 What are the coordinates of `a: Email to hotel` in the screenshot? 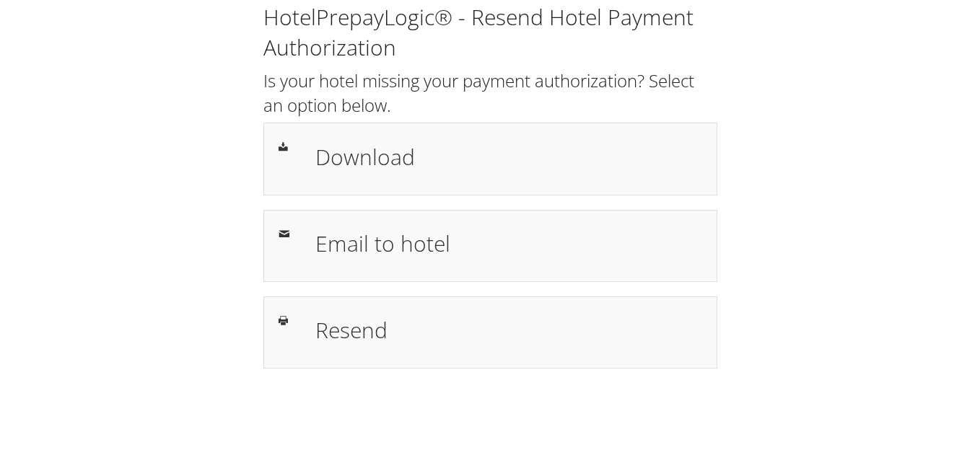 It's located at (490, 246).